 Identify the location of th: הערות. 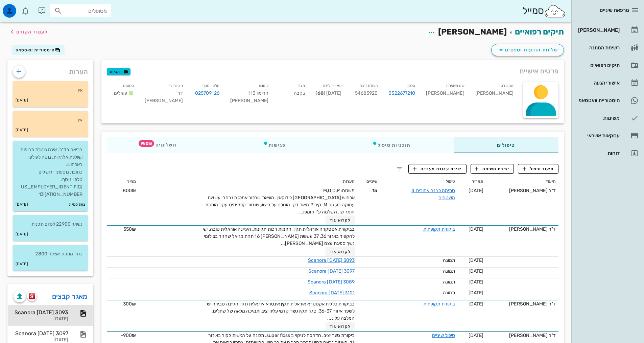
(248, 181).